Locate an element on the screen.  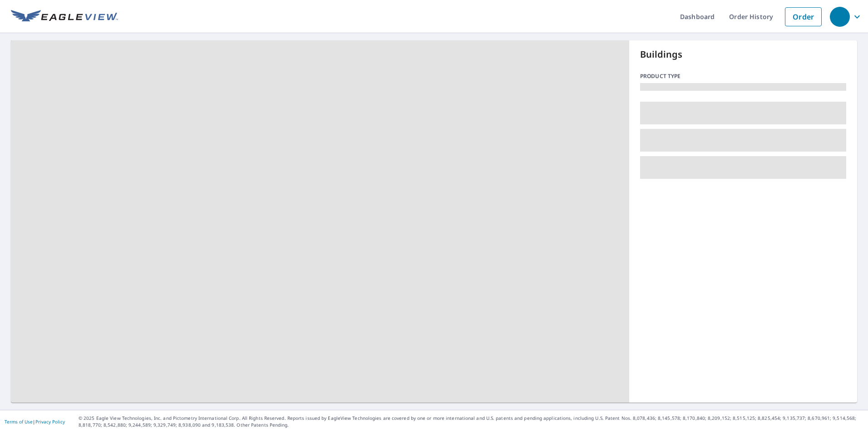
p: Buildings is located at coordinates (744, 55).